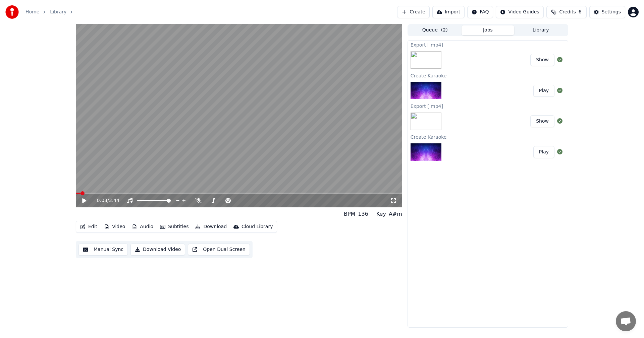 The image size is (644, 338). What do you see at coordinates (480, 12) in the screenshot?
I see `button: FAQ` at bounding box center [480, 12].